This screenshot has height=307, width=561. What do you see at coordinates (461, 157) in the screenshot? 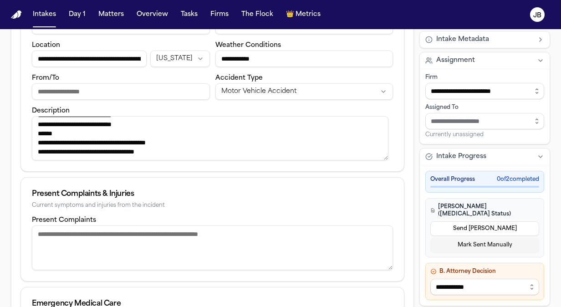
I see `span: Intake Progress` at bounding box center [461, 157].